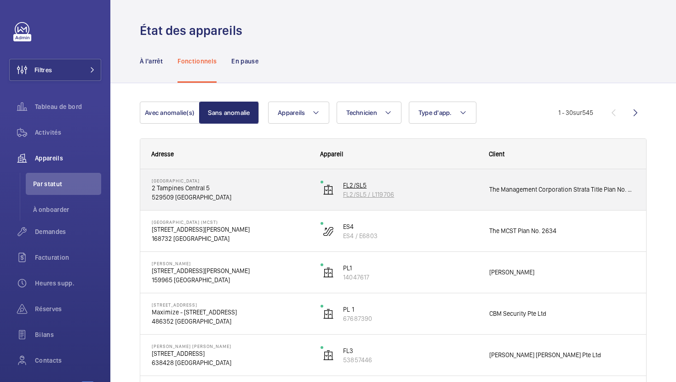 This screenshot has height=382, width=676. What do you see at coordinates (410, 351) in the screenshot?
I see `p: FL3` at bounding box center [410, 351].